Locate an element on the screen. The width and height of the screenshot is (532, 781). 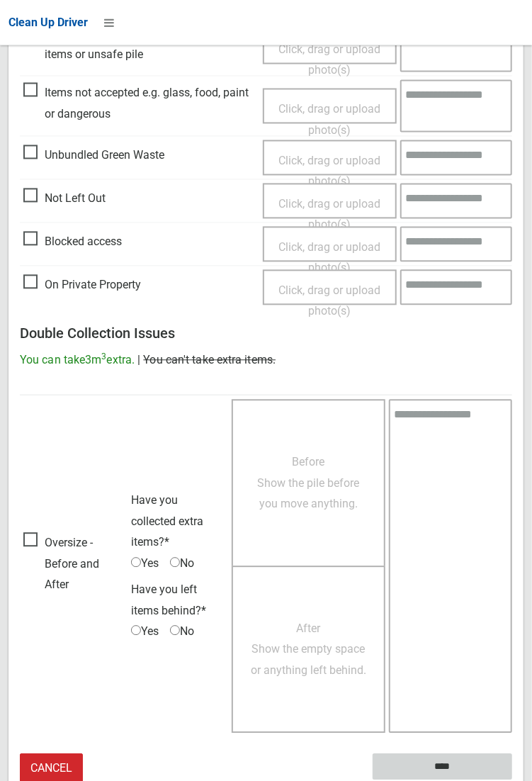
span: Clean Up Driver is located at coordinates (48, 22).